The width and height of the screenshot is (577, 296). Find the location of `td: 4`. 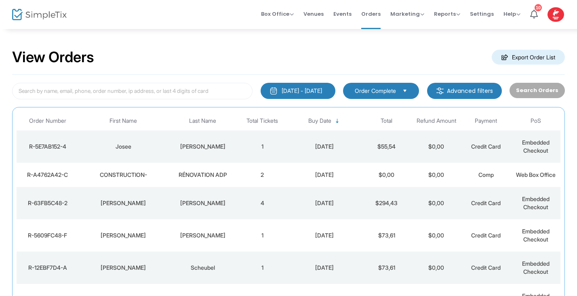

td: 4 is located at coordinates (262, 203).